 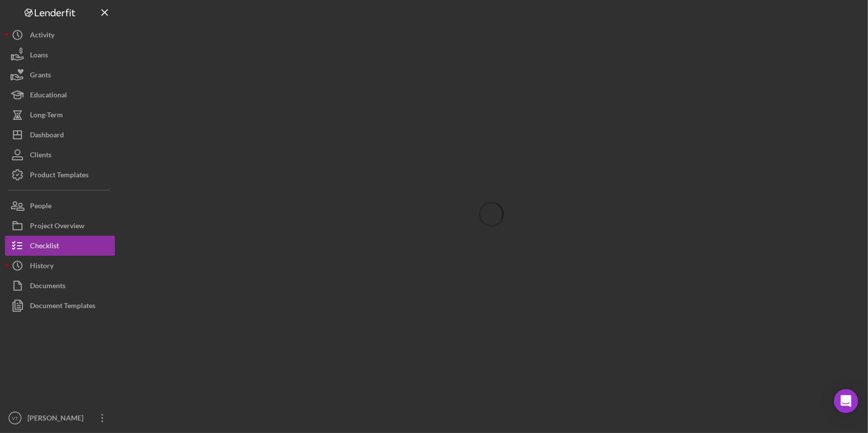 I want to click on div: People, so click(x=41, y=207).